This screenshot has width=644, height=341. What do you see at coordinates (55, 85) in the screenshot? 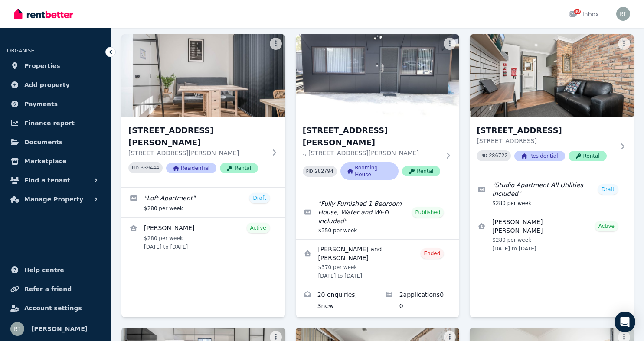
I see `a: Add property` at bounding box center [55, 85].